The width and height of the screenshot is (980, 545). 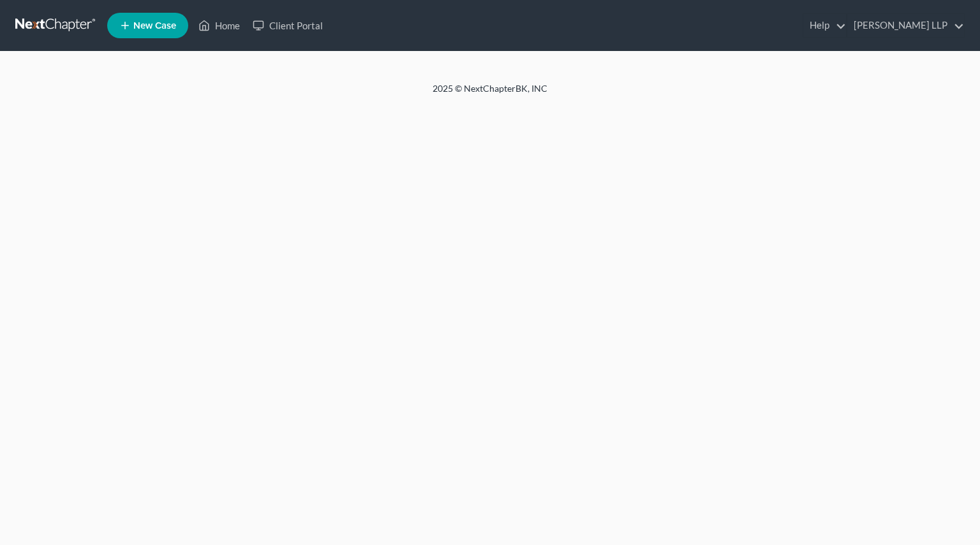 What do you see at coordinates (219, 26) in the screenshot?
I see `a: Home` at bounding box center [219, 26].